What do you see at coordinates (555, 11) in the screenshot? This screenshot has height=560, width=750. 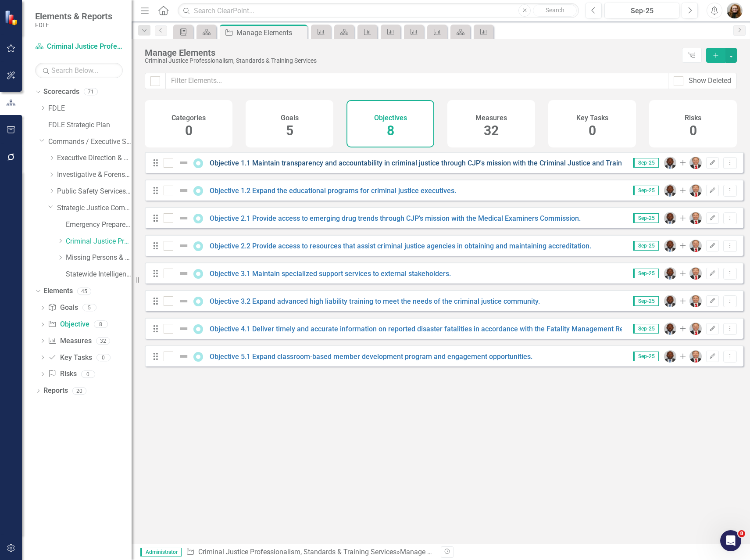 I see `button: Search` at bounding box center [555, 11].